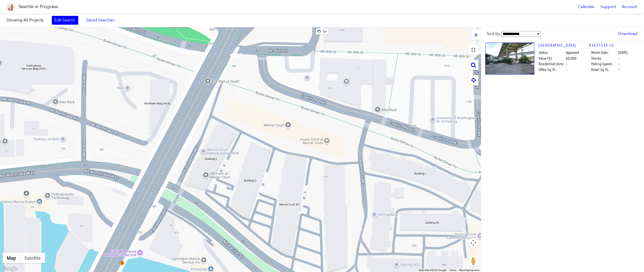 The width and height of the screenshot is (644, 272). What do you see at coordinates (325, 31) in the screenshot?
I see `button: Draw a shape` at bounding box center [325, 31].